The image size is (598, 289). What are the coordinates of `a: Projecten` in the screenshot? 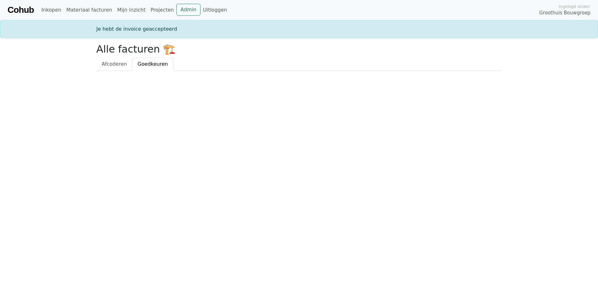 It's located at (162, 10).